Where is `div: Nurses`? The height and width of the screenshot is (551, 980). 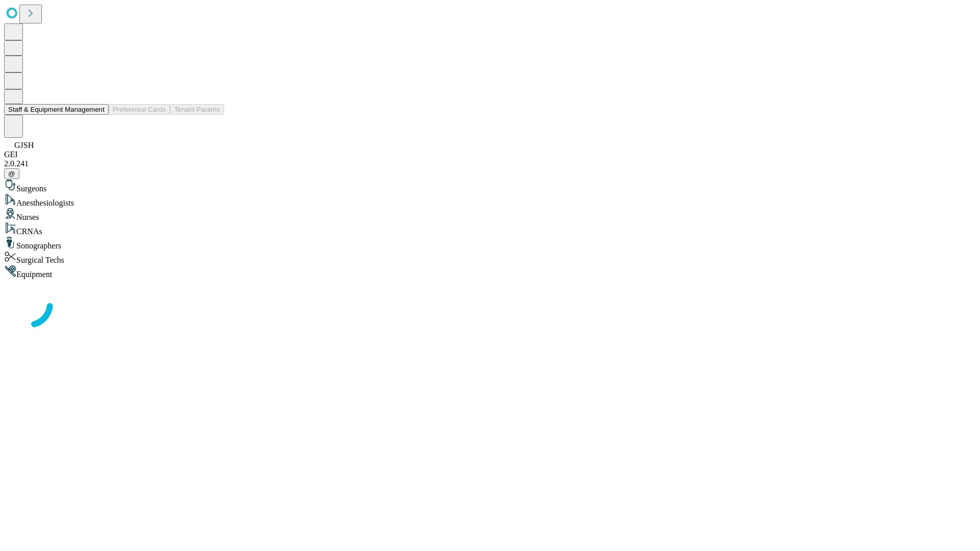
div: Nurses is located at coordinates (490, 215).